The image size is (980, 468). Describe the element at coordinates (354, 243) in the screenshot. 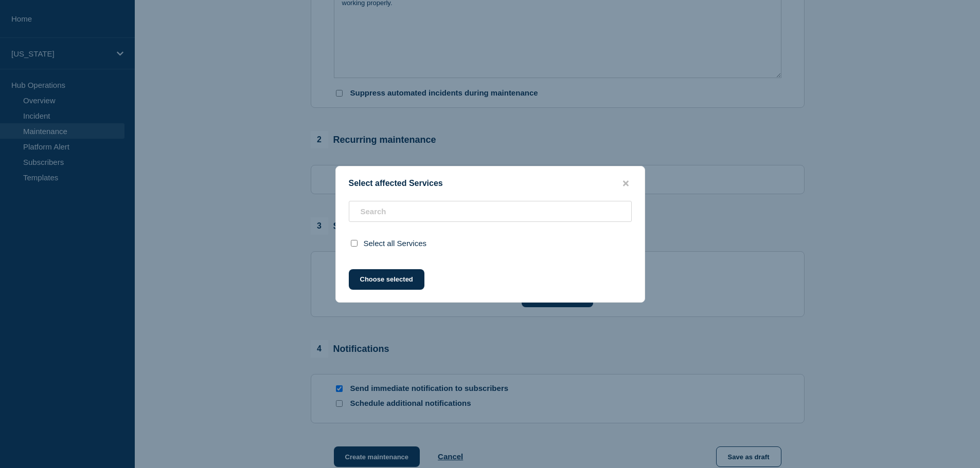

I see `input: select all checkbox` at that location.